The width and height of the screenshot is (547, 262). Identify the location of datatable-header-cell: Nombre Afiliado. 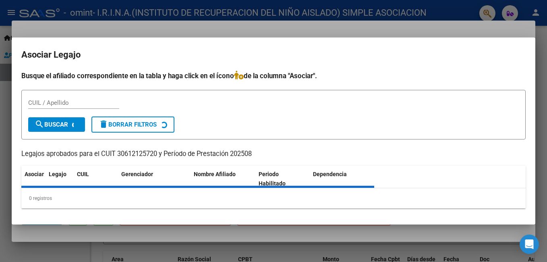
(223, 179).